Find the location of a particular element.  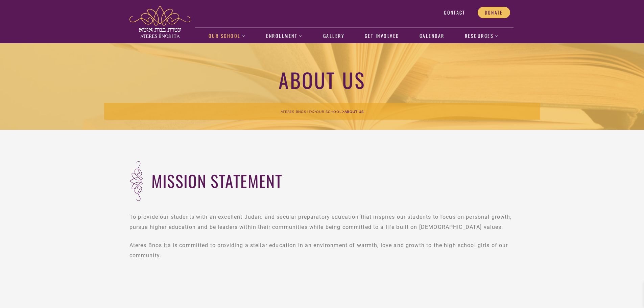

span: Contact is located at coordinates (455, 12).